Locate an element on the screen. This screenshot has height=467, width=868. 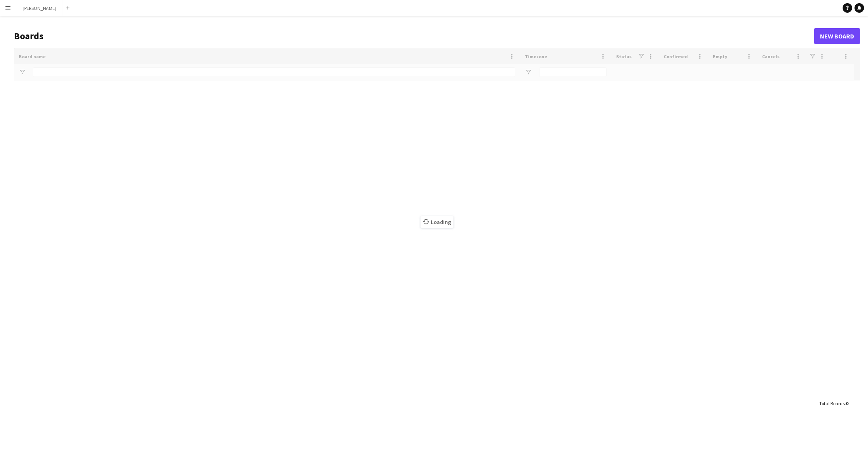
span: Total Boards is located at coordinates (832, 403).